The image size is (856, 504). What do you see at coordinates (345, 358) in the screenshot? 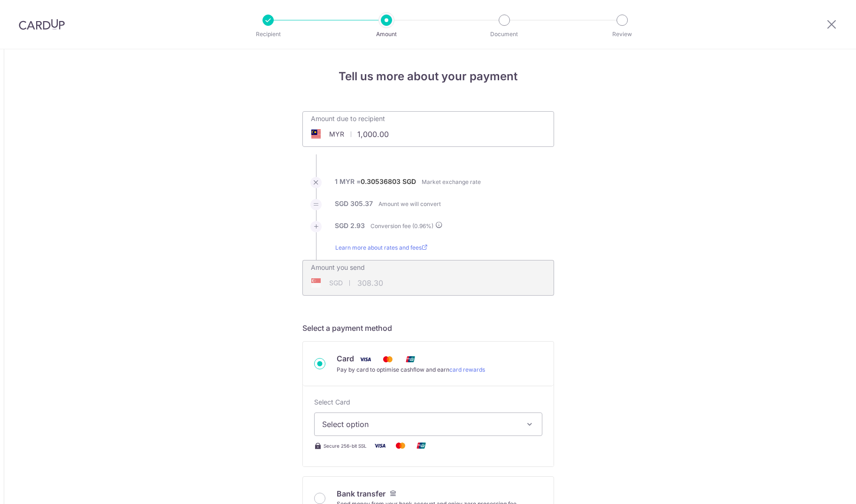
I see `span: Card` at bounding box center [345, 358].